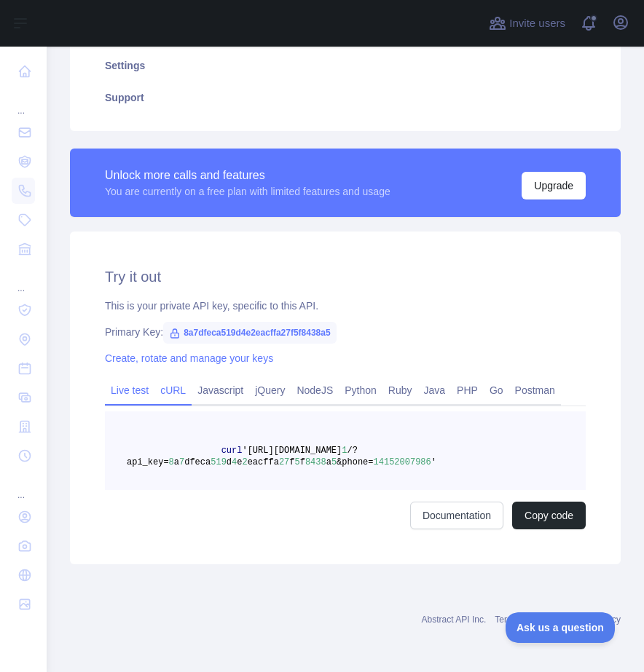 This screenshot has height=672, width=644. I want to click on a: PHP, so click(466, 390).